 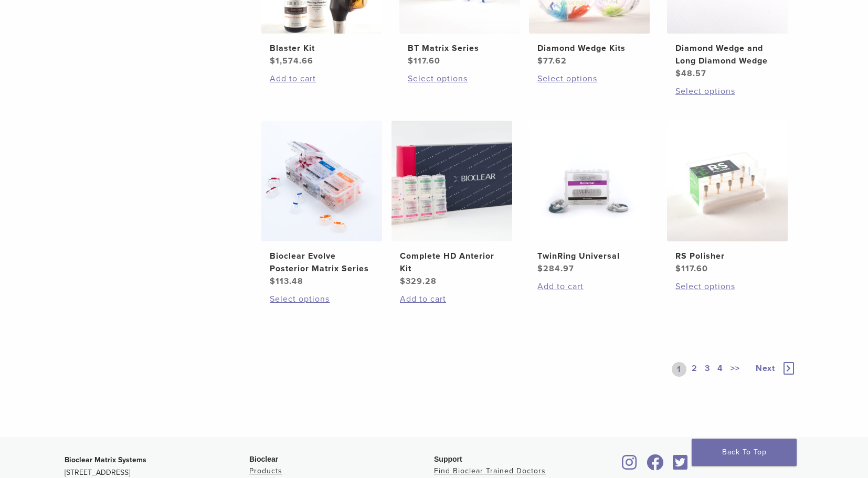 What do you see at coordinates (460, 48) in the screenshot?
I see `h2: BT Matrix Series` at bounding box center [460, 48].